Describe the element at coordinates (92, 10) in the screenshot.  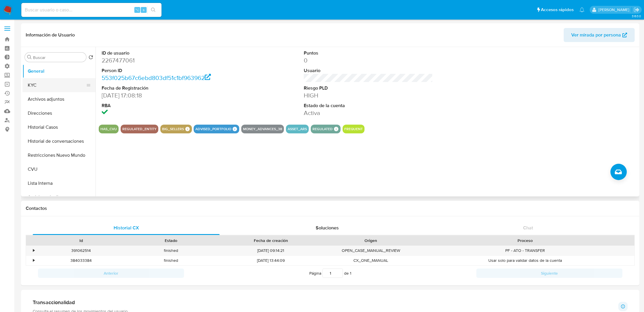
I see `input: Buscar usuario o caso...` at that location.